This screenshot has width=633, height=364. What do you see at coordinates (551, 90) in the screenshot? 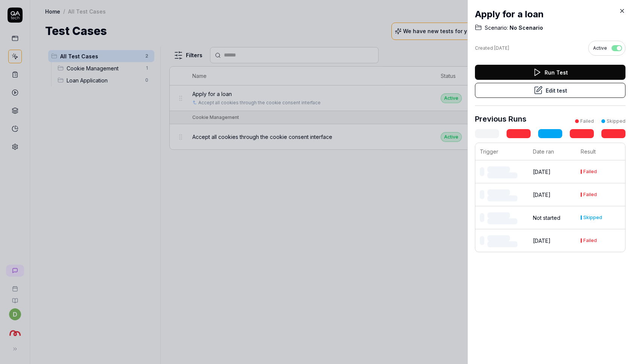
I see `a: Edit test` at bounding box center [551, 90].